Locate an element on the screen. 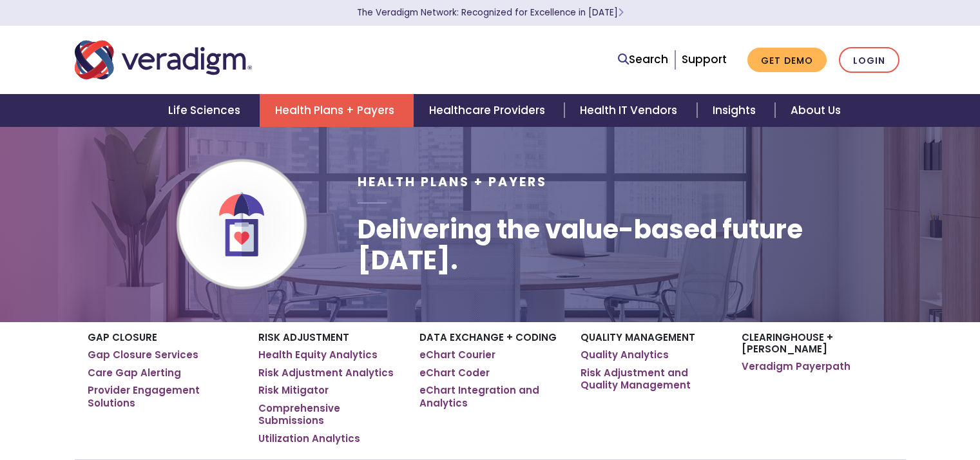 Image resolution: width=980 pixels, height=460 pixels. span: Health Plans + Payers is located at coordinates (452, 182).